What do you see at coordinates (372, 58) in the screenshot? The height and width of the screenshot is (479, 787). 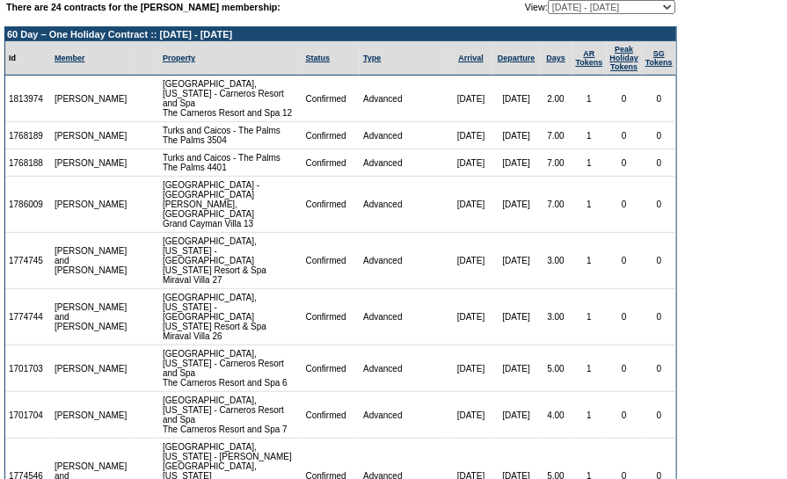 I see `a: Type` at bounding box center [372, 58].